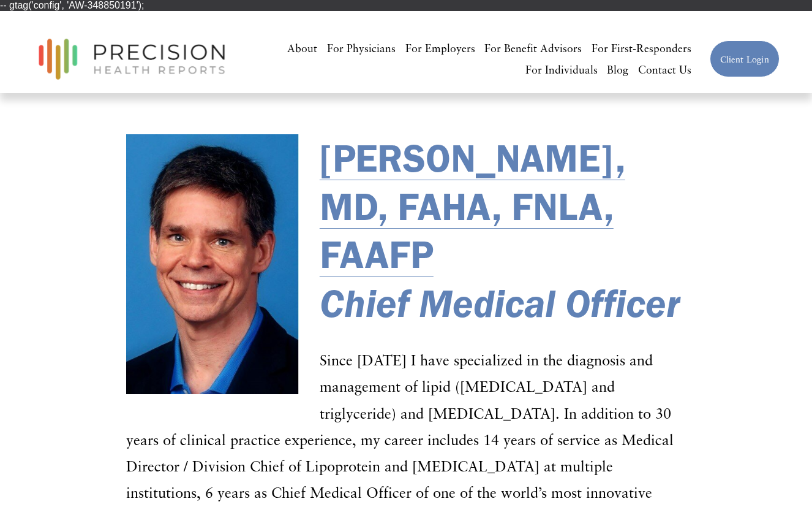  Describe the element at coordinates (665, 69) in the screenshot. I see `a: Contact Us` at that location.